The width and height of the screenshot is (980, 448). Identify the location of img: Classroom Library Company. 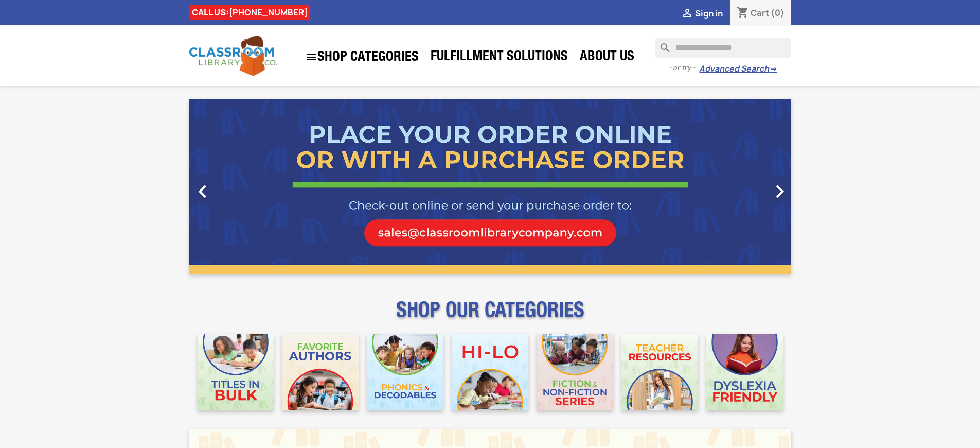
(233, 56).